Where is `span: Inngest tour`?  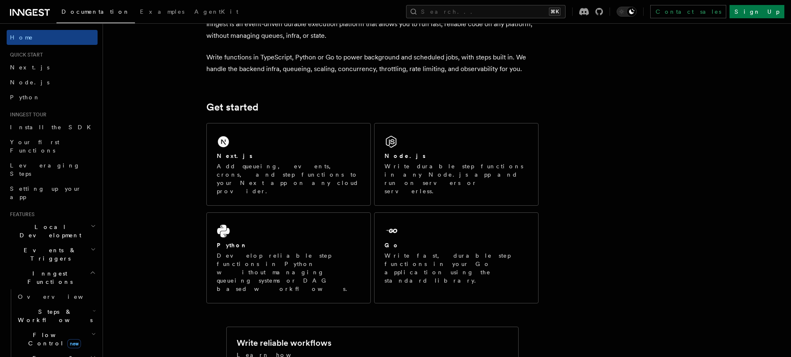
span: Inngest tour is located at coordinates (27, 115).